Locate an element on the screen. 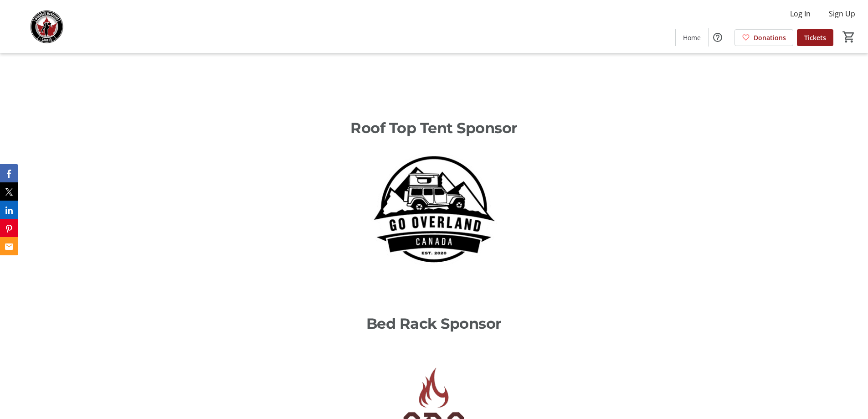 The image size is (868, 419). a: Donations is located at coordinates (764, 37).